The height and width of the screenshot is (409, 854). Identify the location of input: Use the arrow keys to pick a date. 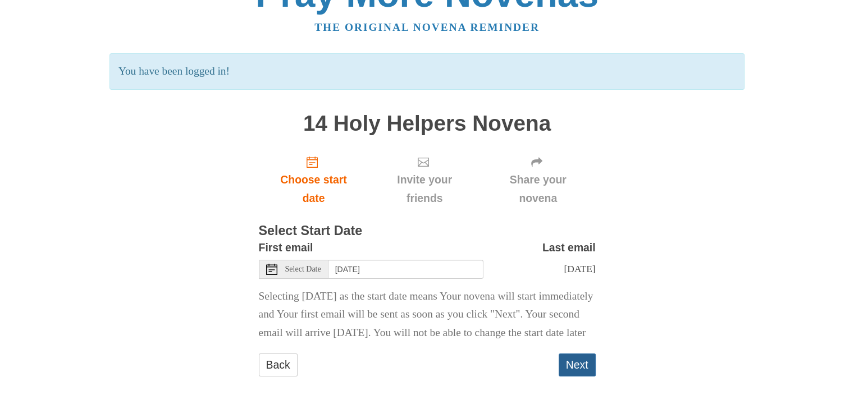
(406, 269).